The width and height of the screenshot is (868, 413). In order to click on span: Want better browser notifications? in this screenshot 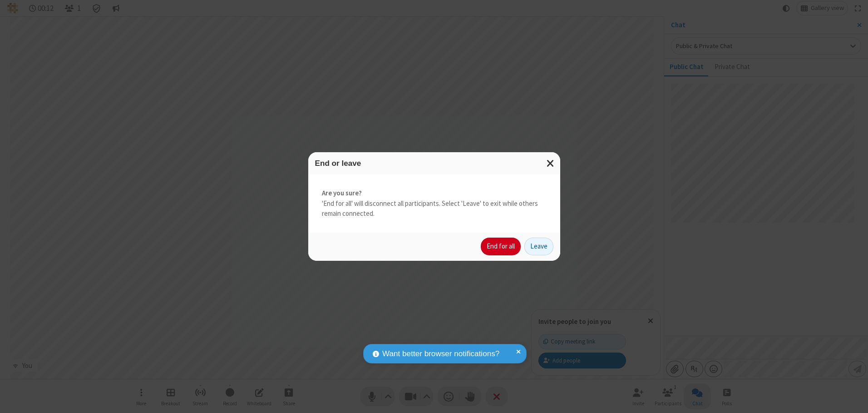, I will do `click(441, 354)`.